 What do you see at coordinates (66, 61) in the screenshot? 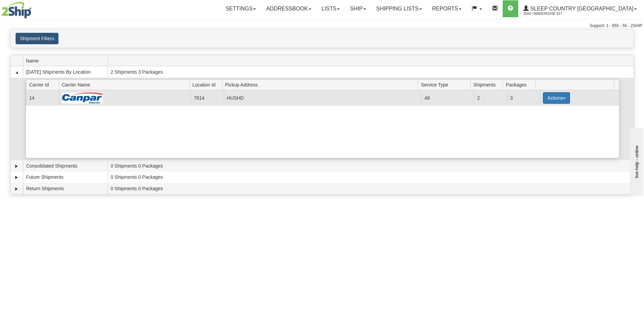
I see `span: Name` at bounding box center [66, 61].